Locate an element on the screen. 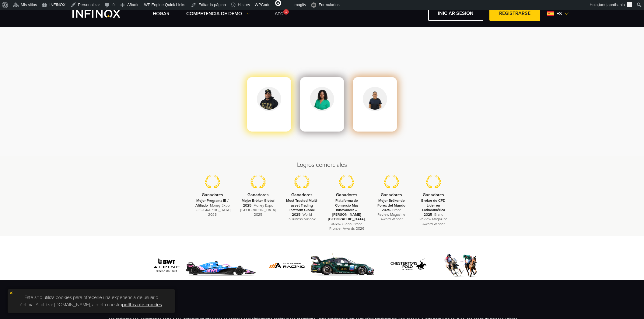  a: Iniciar sesión is located at coordinates (456, 13).